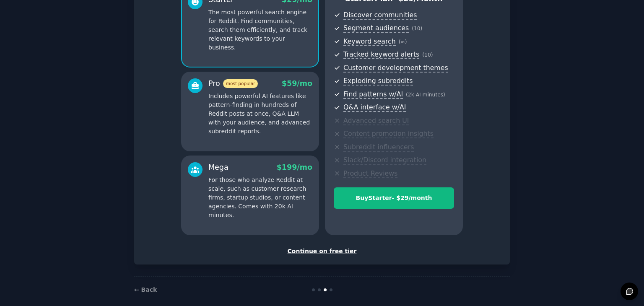 The image size is (644, 306). What do you see at coordinates (394, 198) in the screenshot?
I see `button: BuyStarter- $29/month` at bounding box center [394, 198].